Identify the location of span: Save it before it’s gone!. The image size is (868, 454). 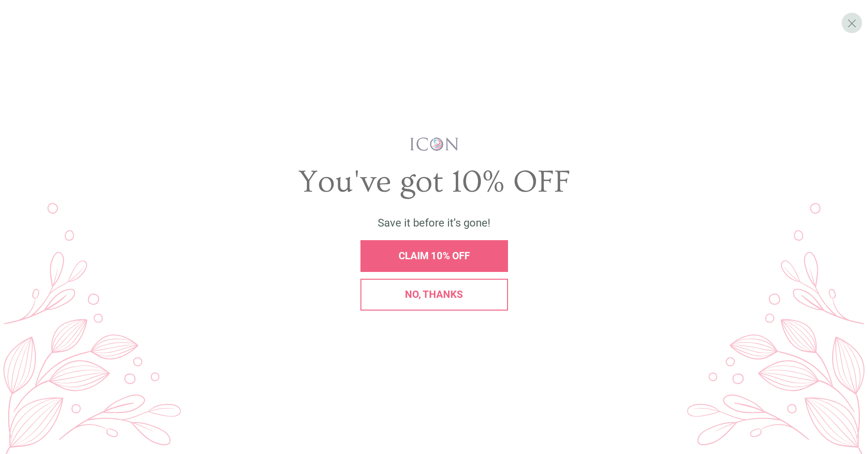
(434, 223).